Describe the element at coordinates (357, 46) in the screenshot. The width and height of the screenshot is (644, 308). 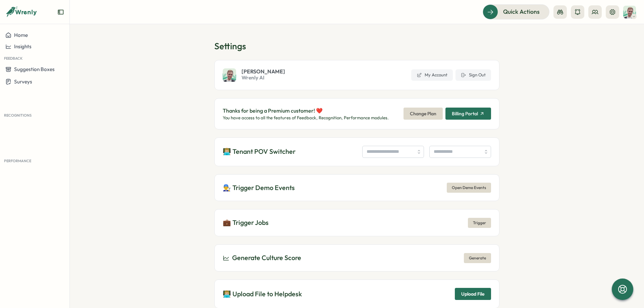
I see `h1: Settings` at that location.